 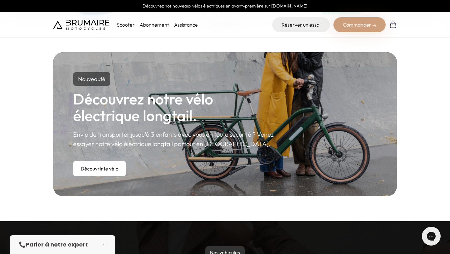 I want to click on img: right-arrow-2.png, so click(x=375, y=26).